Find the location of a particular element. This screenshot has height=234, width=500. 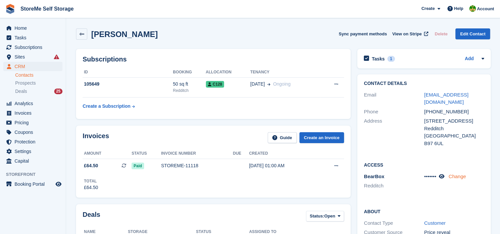

a: Preview store is located at coordinates (59, 184).